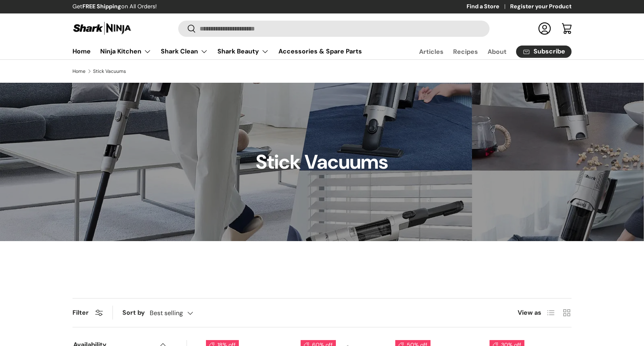 Image resolution: width=644 pixels, height=346 pixels. Describe the element at coordinates (320, 51) in the screenshot. I see `a: Accessories & Spare Parts` at that location.